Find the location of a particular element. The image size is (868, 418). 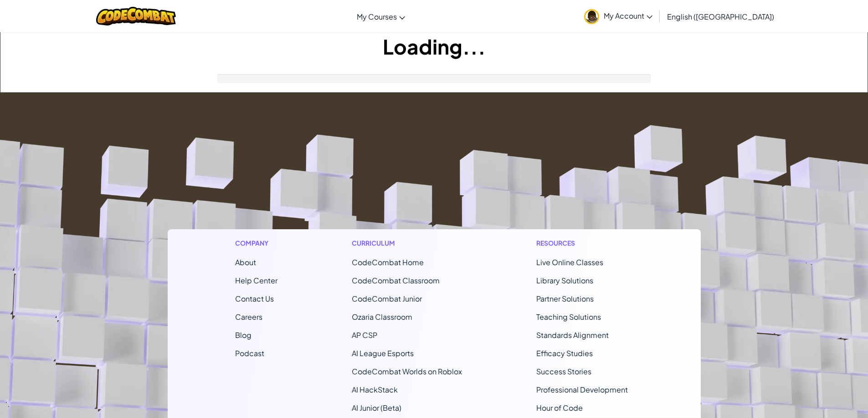

a: CodeCombat Junior is located at coordinates (387, 299).